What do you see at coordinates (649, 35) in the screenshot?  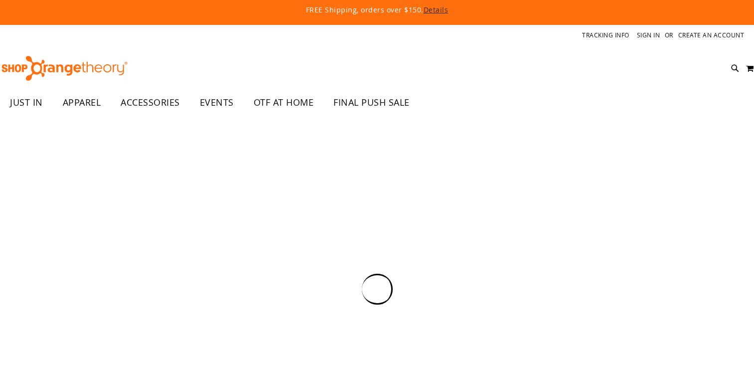 I see `a: Sign In` at bounding box center [649, 35].